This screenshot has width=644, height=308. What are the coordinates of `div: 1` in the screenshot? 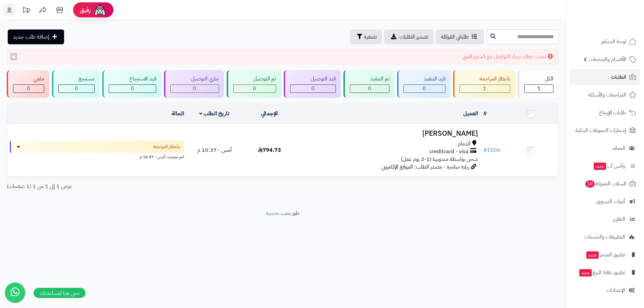 It's located at (485, 88).